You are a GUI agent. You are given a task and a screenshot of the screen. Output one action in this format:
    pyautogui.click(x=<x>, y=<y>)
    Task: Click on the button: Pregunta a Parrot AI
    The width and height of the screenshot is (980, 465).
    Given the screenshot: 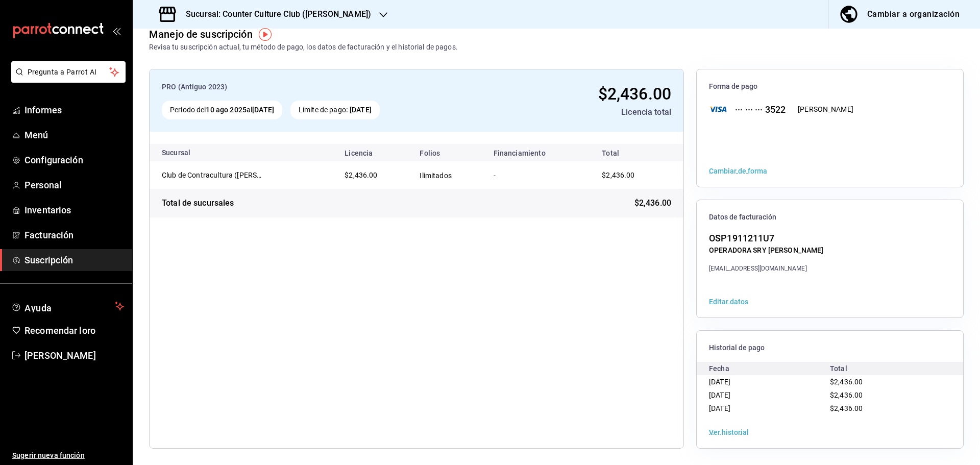 What is the action you would take?
    pyautogui.click(x=69, y=72)
    